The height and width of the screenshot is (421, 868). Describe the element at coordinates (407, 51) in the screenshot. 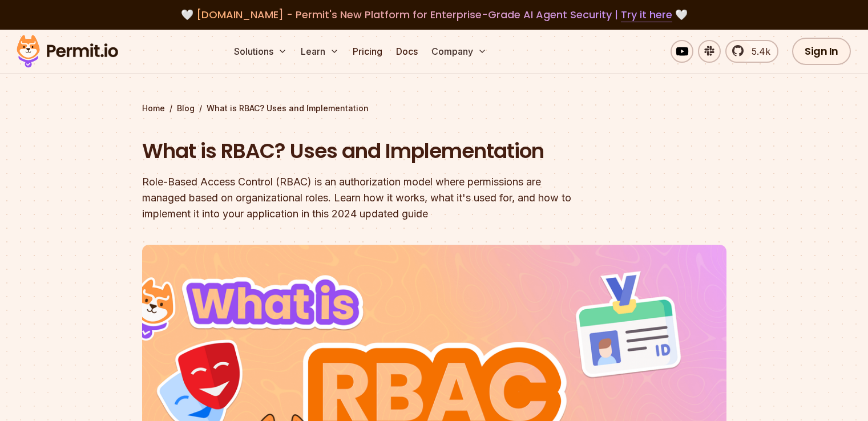

I see `a: Docs` at that location.